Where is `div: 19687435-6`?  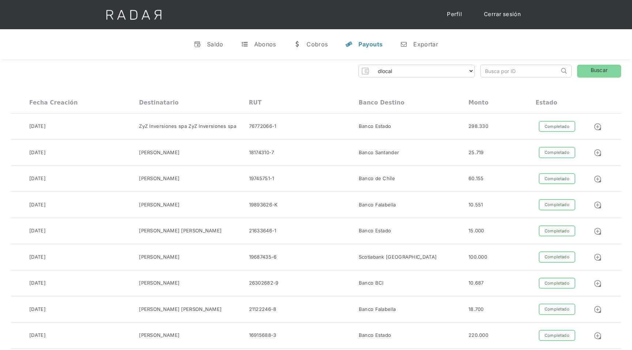
div: 19687435-6 is located at coordinates (263, 258).